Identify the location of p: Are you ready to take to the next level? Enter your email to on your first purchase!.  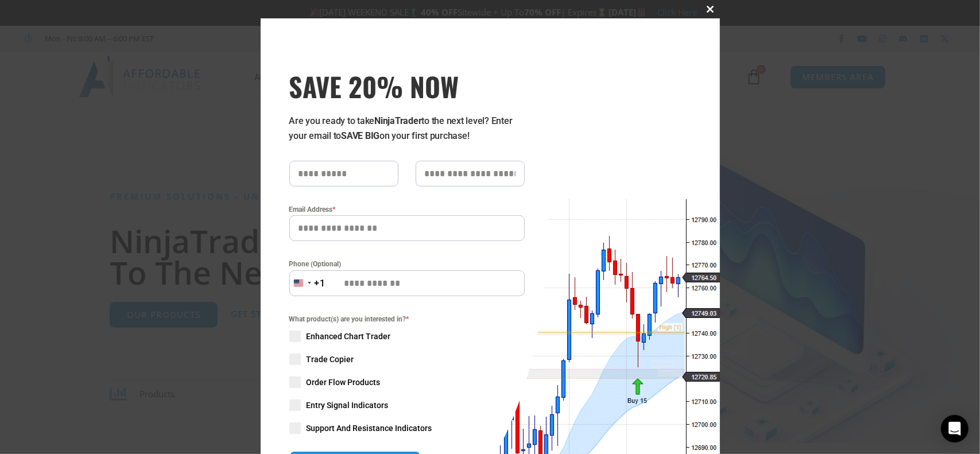
(407, 129).